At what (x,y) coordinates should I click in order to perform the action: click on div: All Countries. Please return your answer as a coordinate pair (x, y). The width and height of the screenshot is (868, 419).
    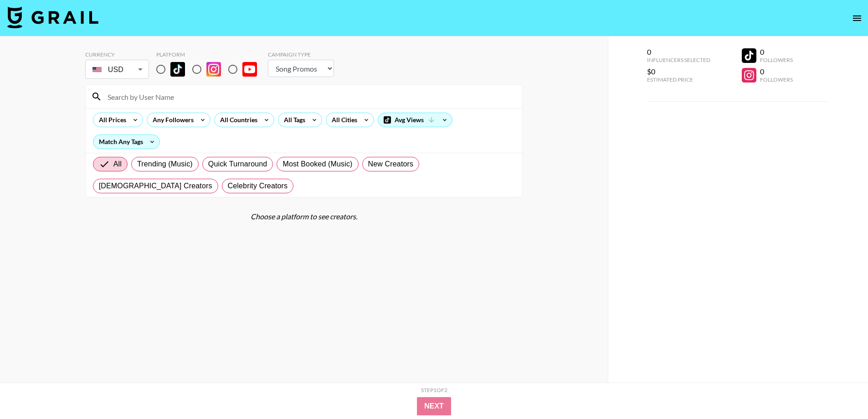
    Looking at the image, I should click on (237, 119).